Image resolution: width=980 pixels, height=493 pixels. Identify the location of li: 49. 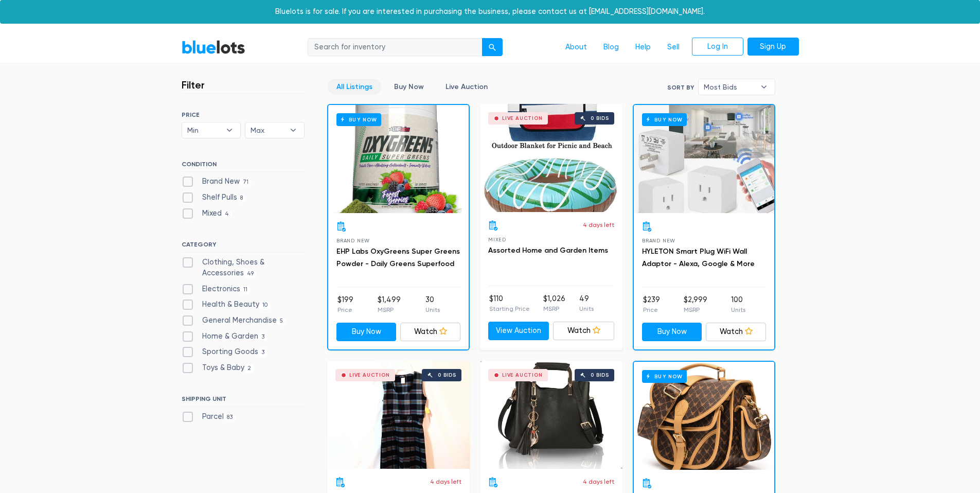
(587, 304).